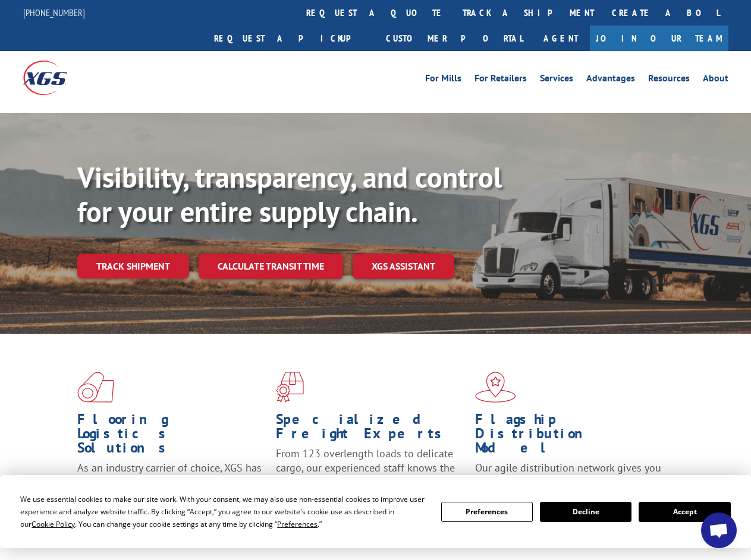 The width and height of the screenshot is (751, 560). Describe the element at coordinates (715, 80) in the screenshot. I see `a: About` at that location.